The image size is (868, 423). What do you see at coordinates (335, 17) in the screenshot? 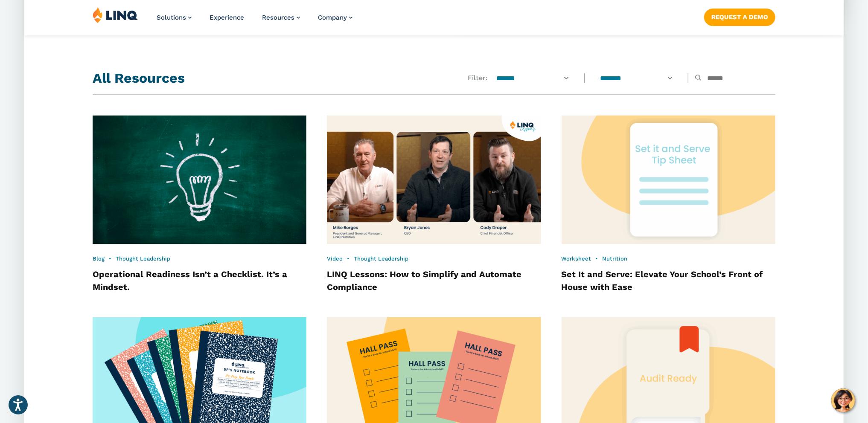
I see `a: Company` at bounding box center [335, 17].